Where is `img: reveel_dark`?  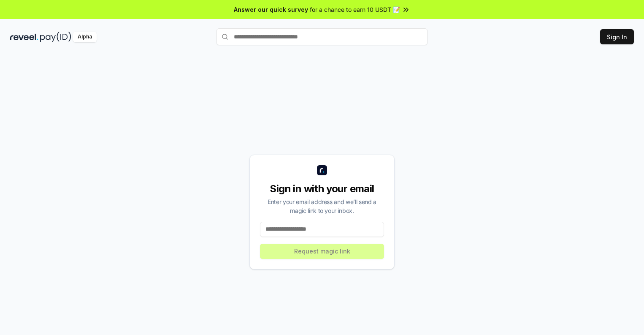
img: reveel_dark is located at coordinates (24, 37).